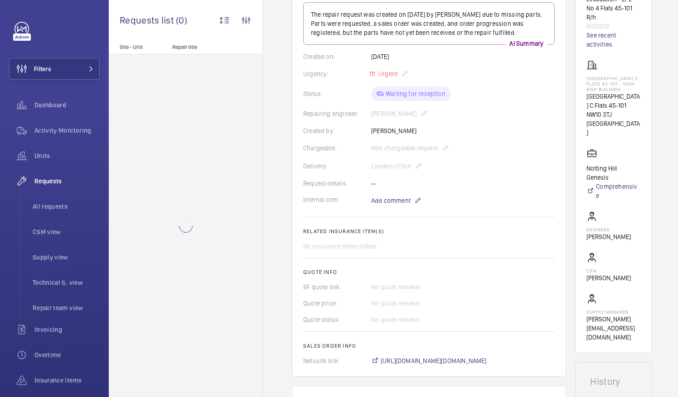  I want to click on span: Supply view, so click(66, 257).